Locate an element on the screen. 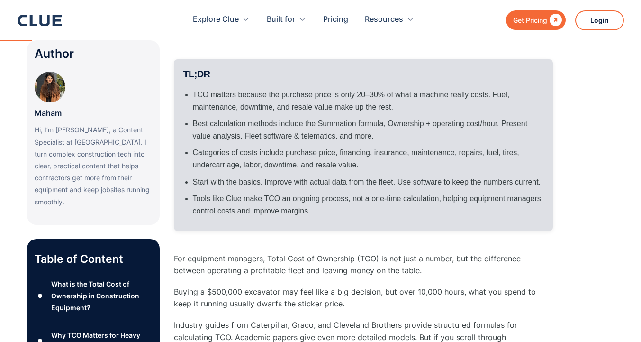 The width and height of the screenshot is (641, 342). li: Categories of costs include purchase price, financing, insurance, maintenance, repairs, fuel, tir... is located at coordinates (368, 158).